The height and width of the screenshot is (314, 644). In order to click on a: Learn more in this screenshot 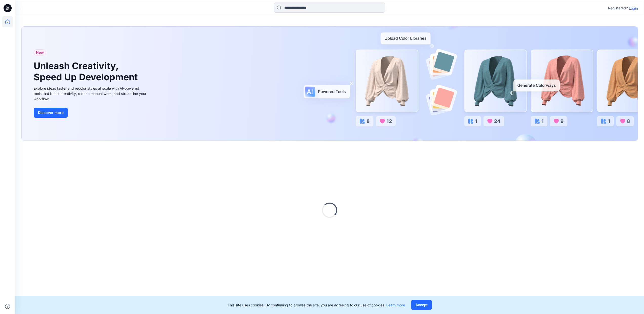, I will do `click(396, 304)`.